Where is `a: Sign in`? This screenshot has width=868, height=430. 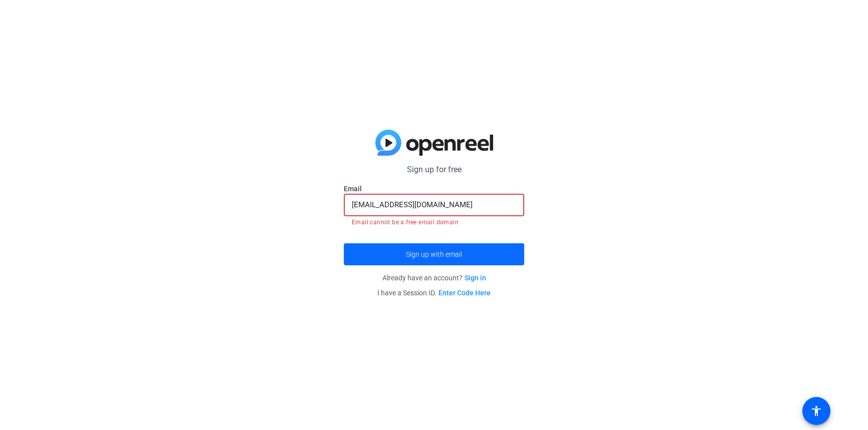
a: Sign in is located at coordinates (475, 278).